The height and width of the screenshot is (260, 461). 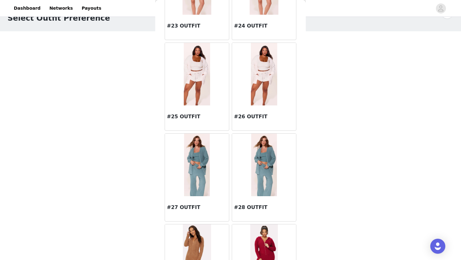 What do you see at coordinates (197, 165) in the screenshot?
I see `img: #27 OUTFIT` at bounding box center [197, 165].